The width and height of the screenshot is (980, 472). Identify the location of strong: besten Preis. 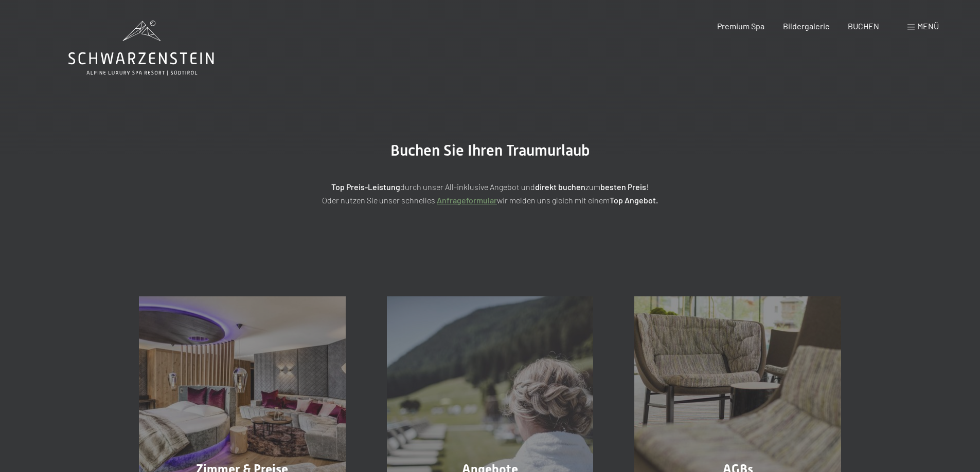
(623, 186).